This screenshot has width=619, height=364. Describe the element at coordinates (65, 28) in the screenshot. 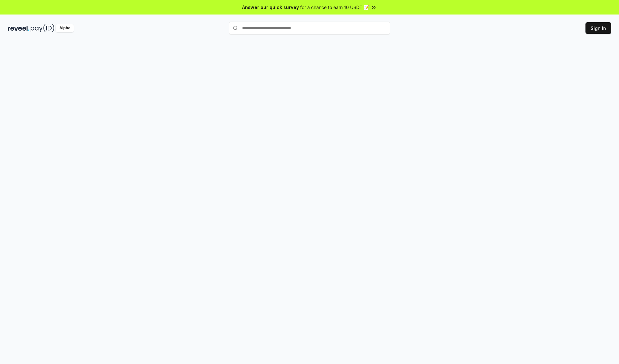

I see `div: Alpha` at that location.